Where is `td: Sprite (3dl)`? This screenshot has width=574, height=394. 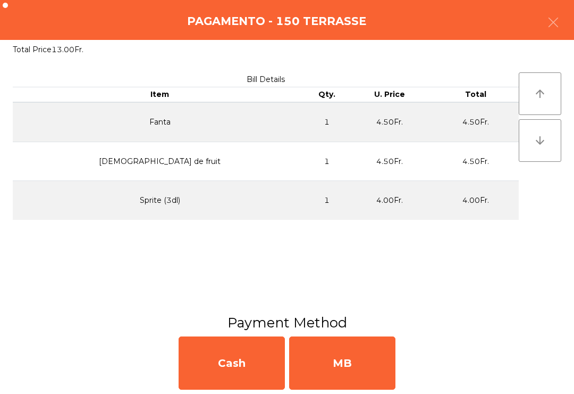
td: Sprite (3dl) is located at coordinates (160, 200).